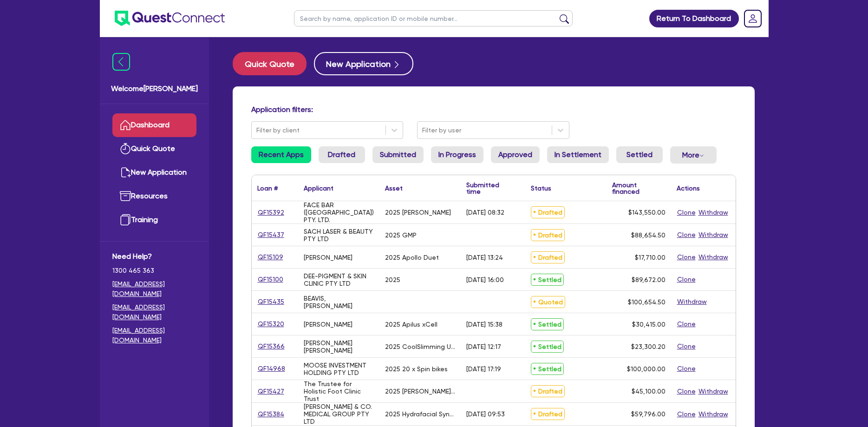 The image size is (868, 427). What do you see at coordinates (338, 280) in the screenshot?
I see `div: DEE-PIGMENT & SKIN CLINIC PTY LTD` at bounding box center [338, 280].